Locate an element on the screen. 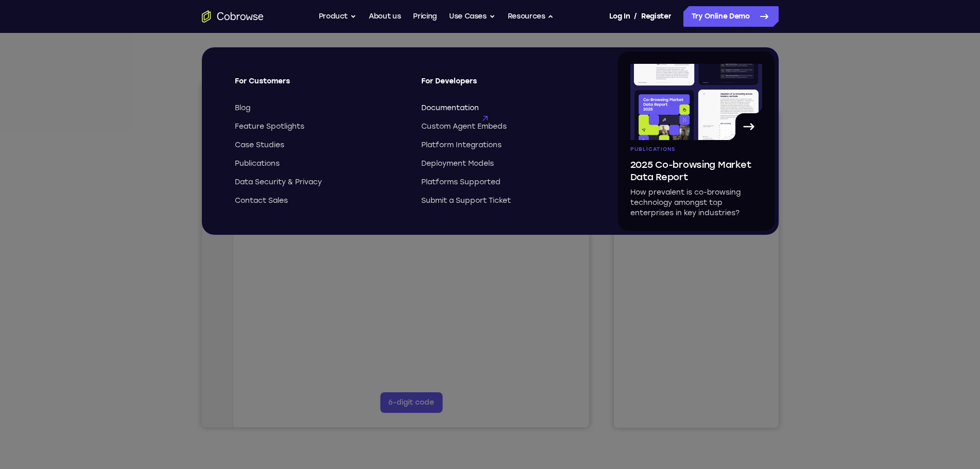 The width and height of the screenshot is (980, 469). button: Refresh is located at coordinates (371, 39).